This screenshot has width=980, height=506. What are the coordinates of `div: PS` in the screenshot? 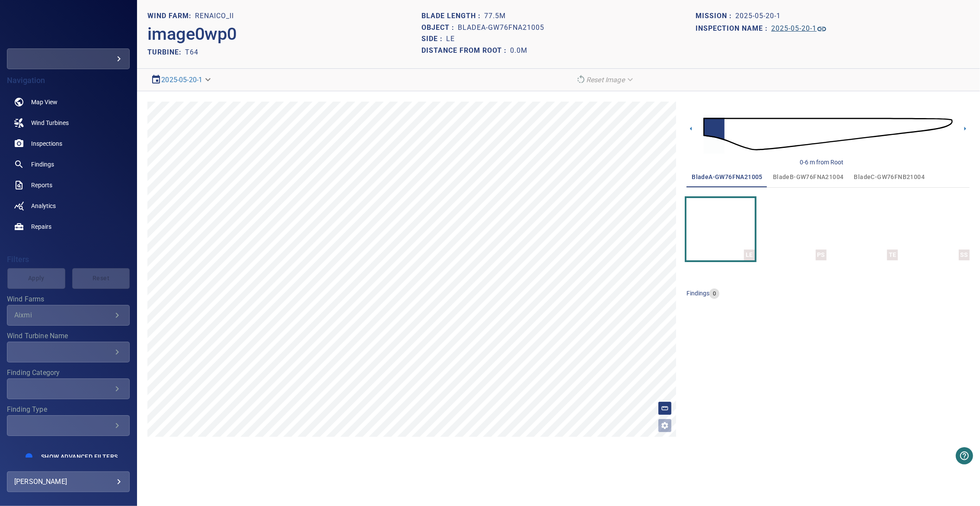 It's located at (821, 255).